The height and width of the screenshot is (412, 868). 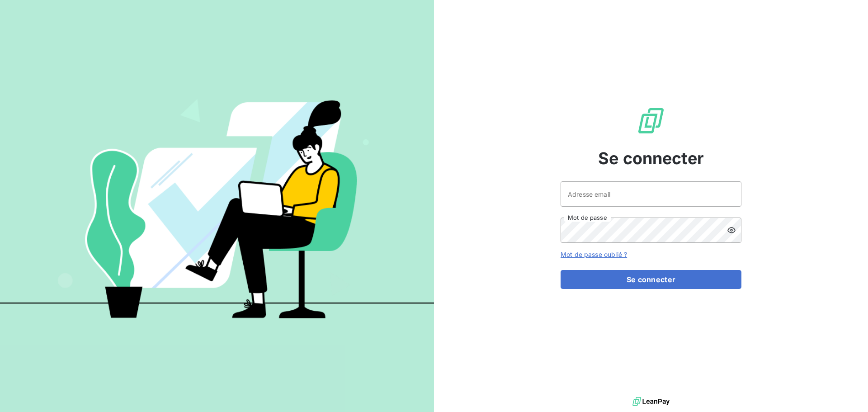 I want to click on a: Mot de passe oublié ?, so click(x=593, y=254).